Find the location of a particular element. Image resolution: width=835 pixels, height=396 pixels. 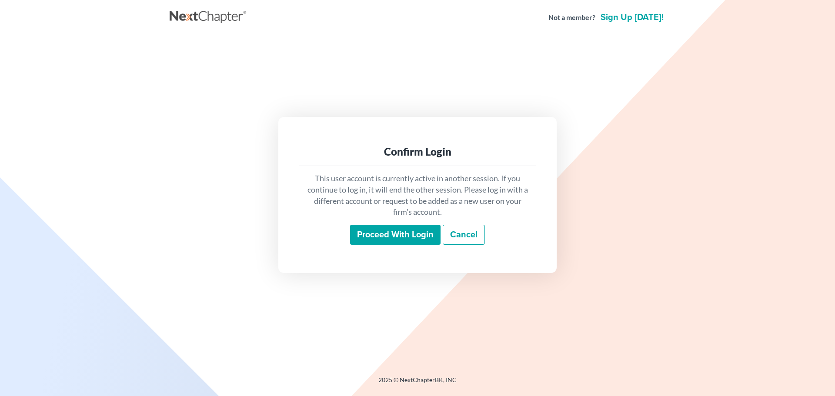

p: This user account is currently active in another session. If you continue to log in, it will end ... is located at coordinates (418, 195).